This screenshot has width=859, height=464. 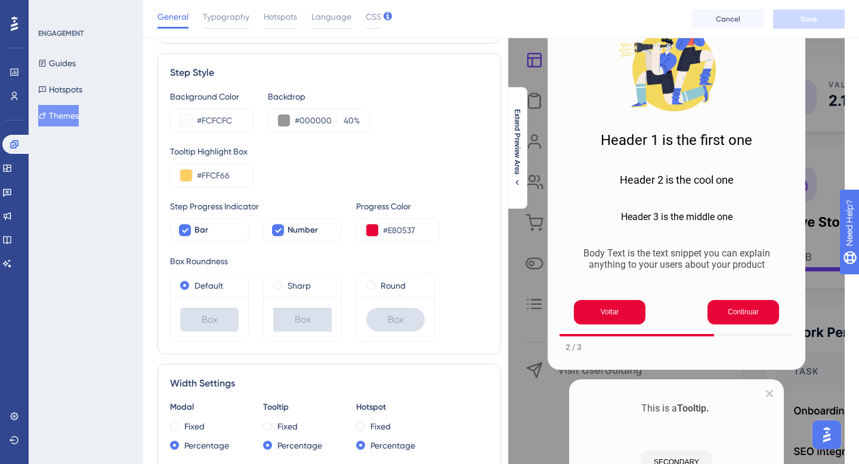 What do you see at coordinates (303, 408) in the screenshot?
I see `div: Tooltip` at bounding box center [303, 408].